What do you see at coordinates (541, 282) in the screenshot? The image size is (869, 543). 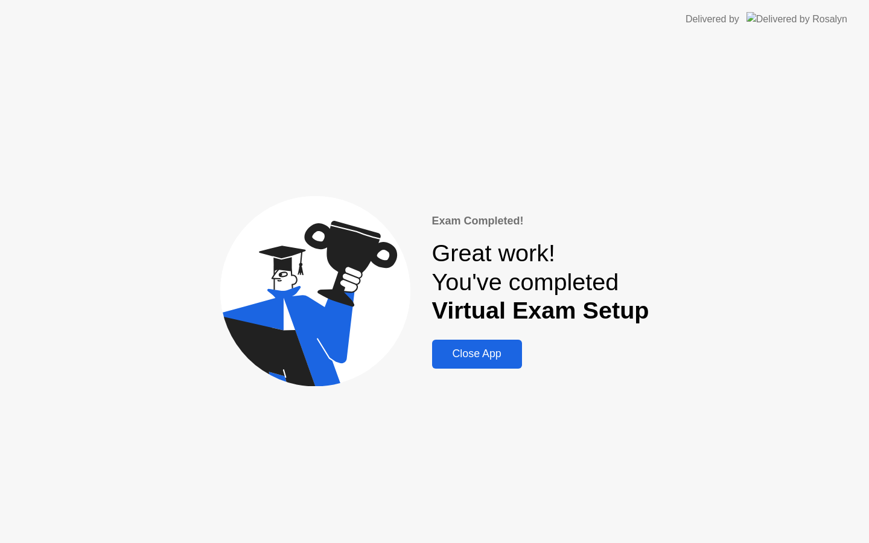 I see `div: Great work! You've completed` at bounding box center [541, 282].